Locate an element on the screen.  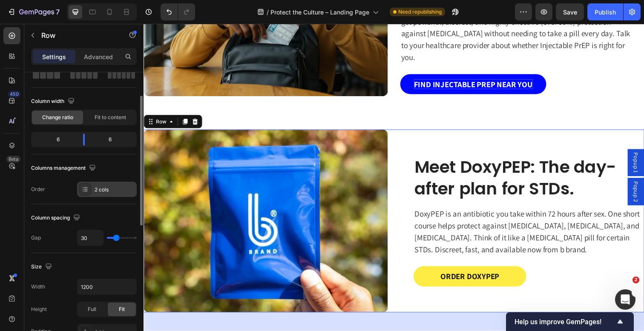
div: Column width is located at coordinates (54, 101).